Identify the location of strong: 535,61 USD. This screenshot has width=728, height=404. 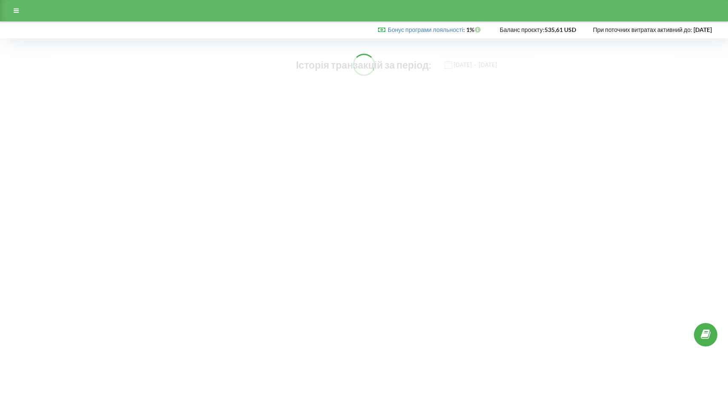
(560, 29).